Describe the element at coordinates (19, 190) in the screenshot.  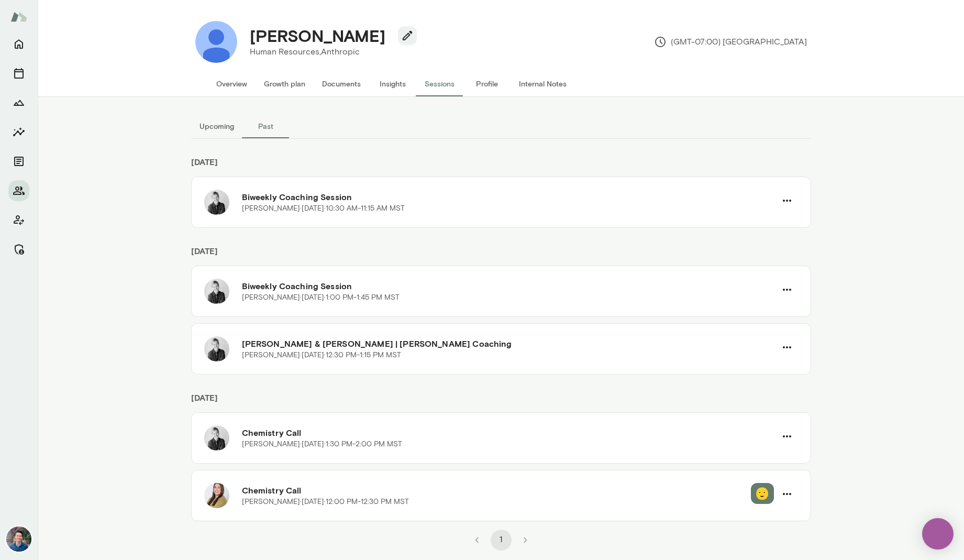
I see `button: Members` at that location.